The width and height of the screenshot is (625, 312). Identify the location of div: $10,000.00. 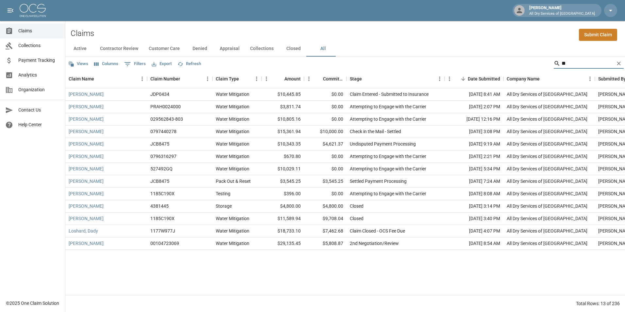
(325, 132).